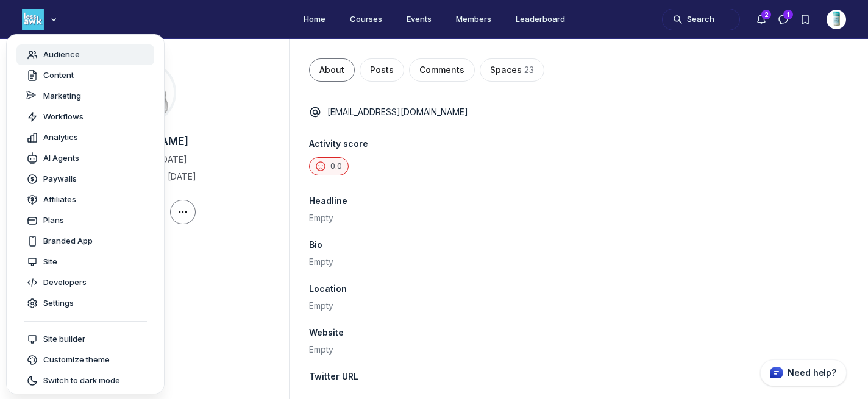 This screenshot has height=399, width=868. What do you see at coordinates (40, 19) in the screenshot?
I see `button: Less Awkward Hub logo` at bounding box center [40, 19].